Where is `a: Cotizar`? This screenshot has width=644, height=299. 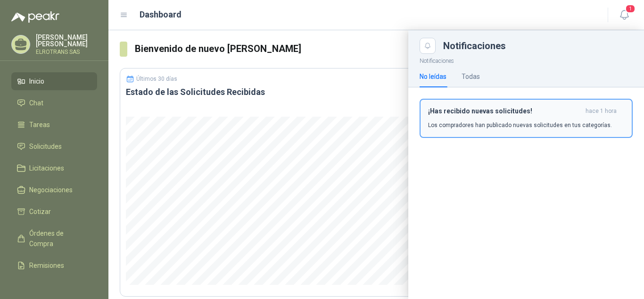
a: Cotizar is located at coordinates (54, 211).